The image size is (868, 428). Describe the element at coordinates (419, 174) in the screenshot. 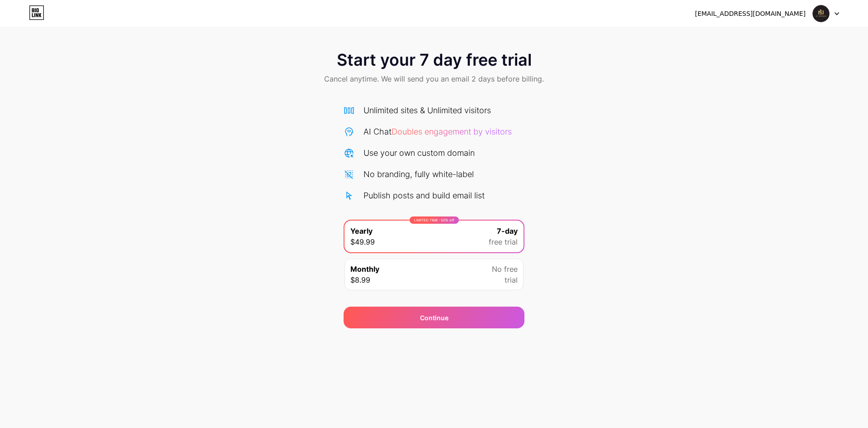

I see `div: No branding, fully white-label` at that location.